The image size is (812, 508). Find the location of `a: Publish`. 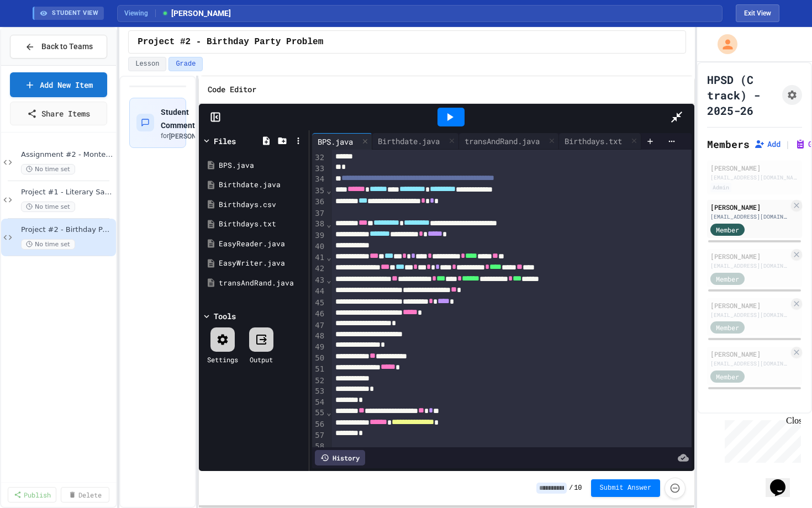

a: Publish is located at coordinates (32, 495).